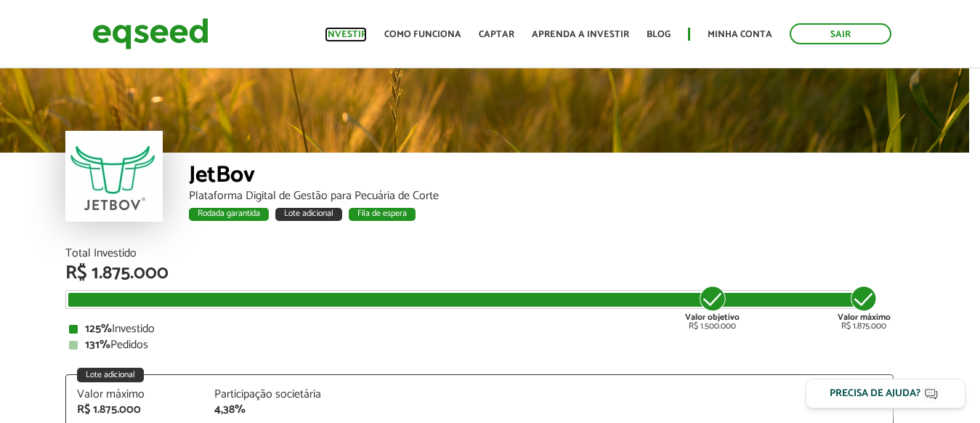 This screenshot has height=423, width=980. I want to click on div: R$ 1.500.000, so click(712, 307).